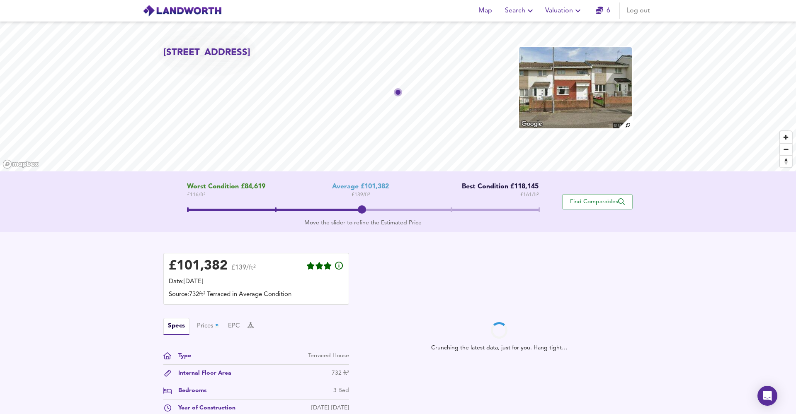  What do you see at coordinates (485, 11) in the screenshot?
I see `span: Map` at bounding box center [485, 11].